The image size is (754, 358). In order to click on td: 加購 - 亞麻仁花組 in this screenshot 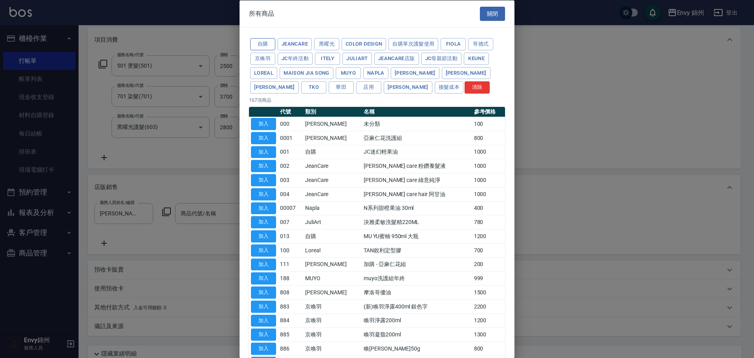, I will do `click(417, 264)`.